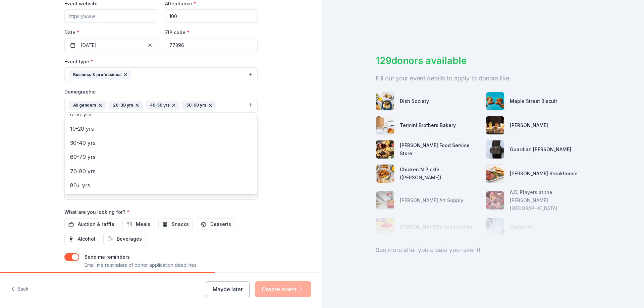  What do you see at coordinates (161, 157) in the screenshot?
I see `span: 60-70 yrs` at bounding box center [161, 157].